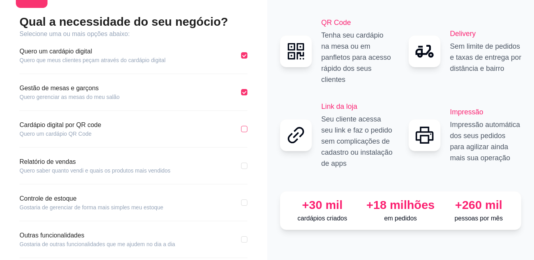 Image resolution: width=534 pixels, height=260 pixels. I want to click on article: Relatório de vendas, so click(95, 162).